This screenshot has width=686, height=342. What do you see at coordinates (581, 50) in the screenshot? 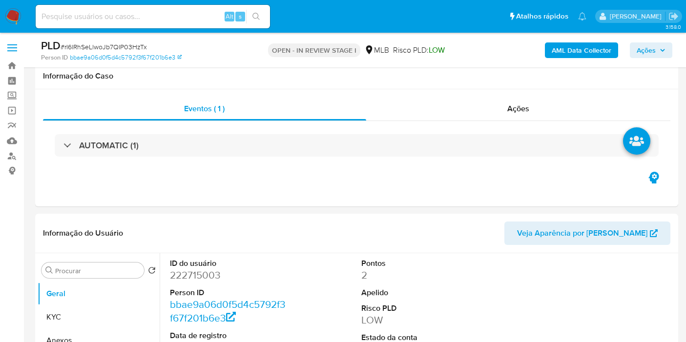
I see `button: AML Data Collector` at bounding box center [581, 50].